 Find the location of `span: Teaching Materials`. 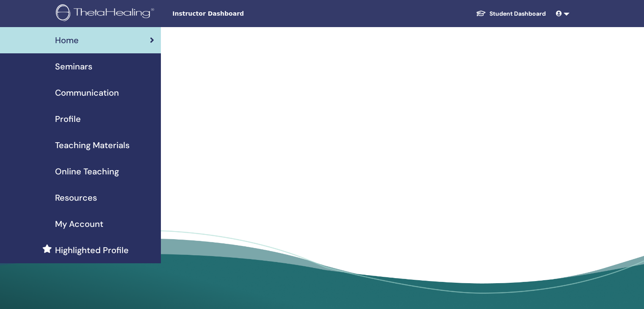

span: Teaching Materials is located at coordinates (92, 145).